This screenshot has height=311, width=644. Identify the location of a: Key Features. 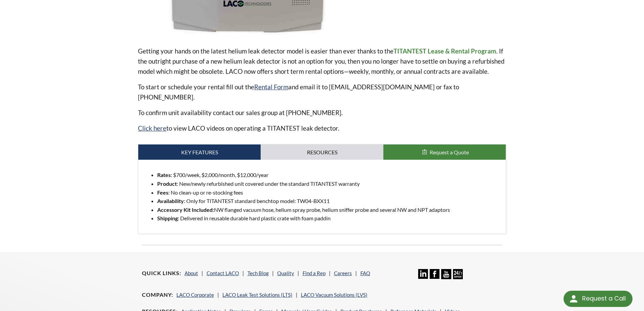
(199, 152).